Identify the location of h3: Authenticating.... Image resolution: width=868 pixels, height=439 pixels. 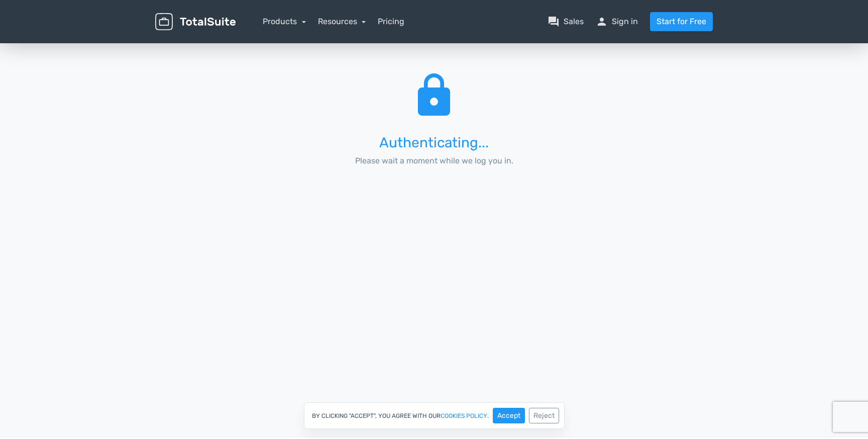
(434, 143).